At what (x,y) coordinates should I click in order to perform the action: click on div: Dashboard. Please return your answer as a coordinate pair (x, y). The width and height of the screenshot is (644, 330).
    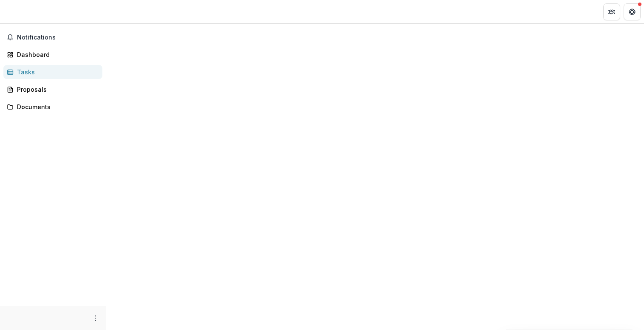
    Looking at the image, I should click on (56, 55).